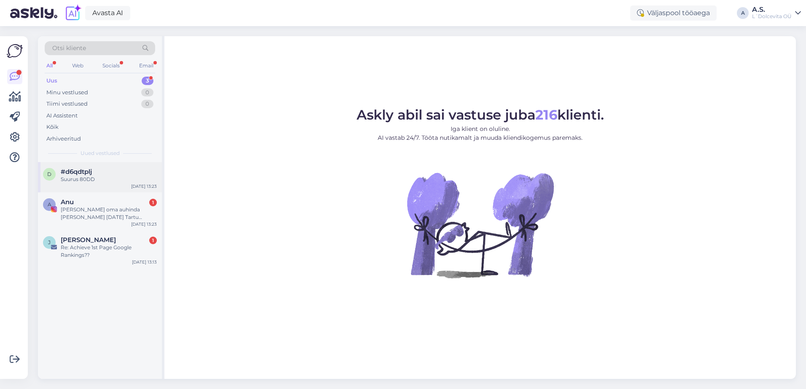 The image size is (806, 389). I want to click on div: Väljaspool tööaega, so click(673, 13).